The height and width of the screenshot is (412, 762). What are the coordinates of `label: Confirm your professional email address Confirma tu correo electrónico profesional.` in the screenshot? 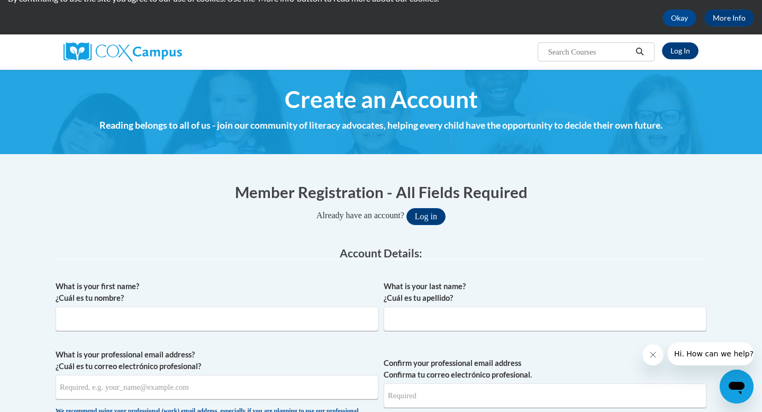 It's located at (545, 369).